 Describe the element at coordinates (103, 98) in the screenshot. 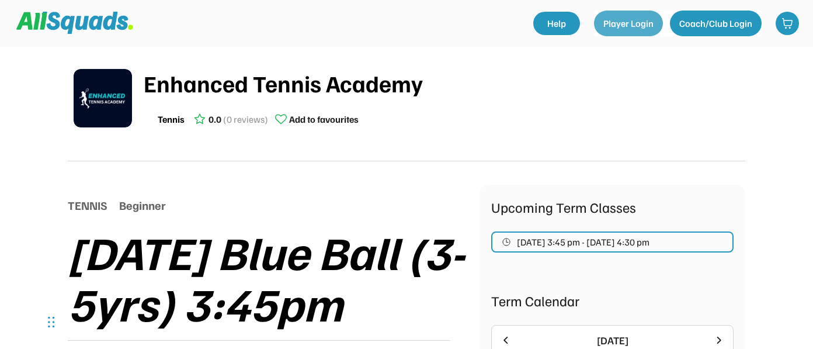

I see `img: IMG_0194.png` at that location.